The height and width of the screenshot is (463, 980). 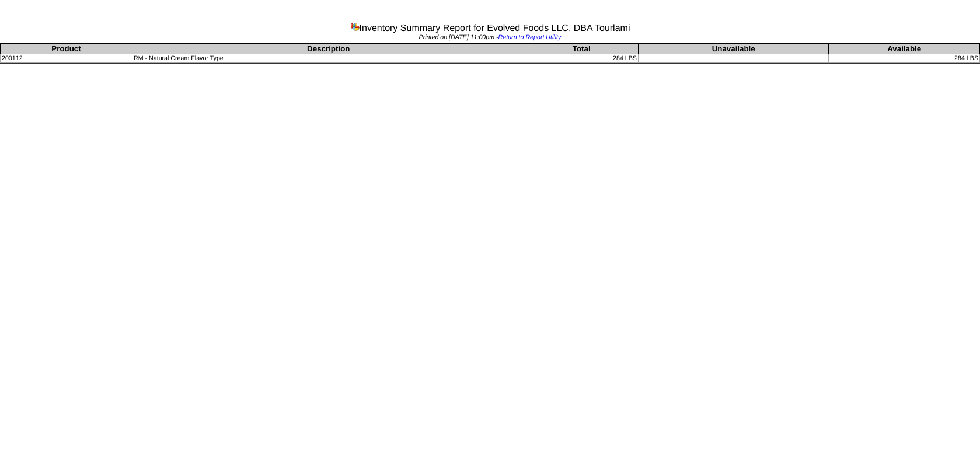 What do you see at coordinates (329, 49) in the screenshot?
I see `th: Description` at bounding box center [329, 49].